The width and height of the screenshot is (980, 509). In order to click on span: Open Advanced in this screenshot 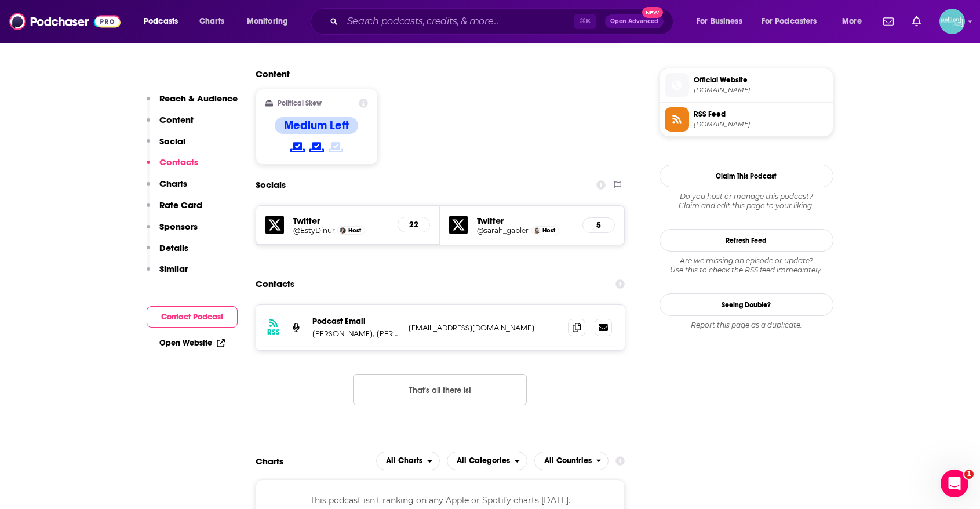, I will do `click(633, 21)`.